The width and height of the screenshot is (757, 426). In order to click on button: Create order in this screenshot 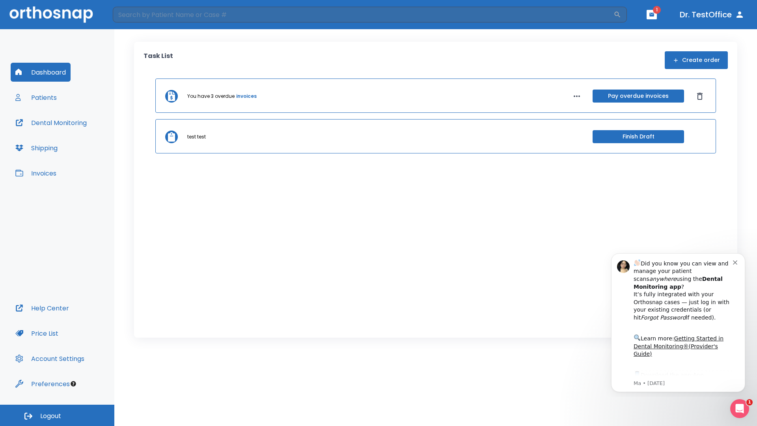, I will do `click(696, 60)`.